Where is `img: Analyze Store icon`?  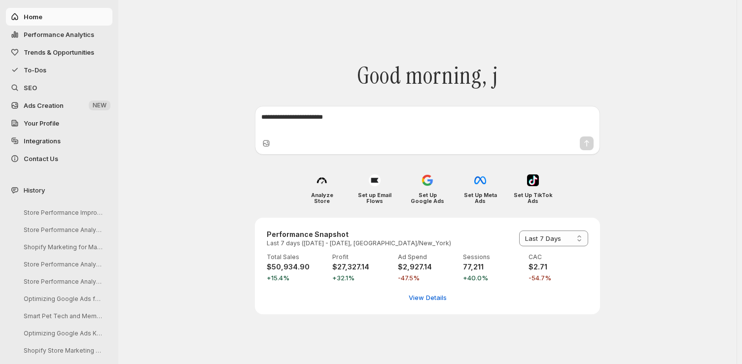 img: Analyze Store icon is located at coordinates (322, 180).